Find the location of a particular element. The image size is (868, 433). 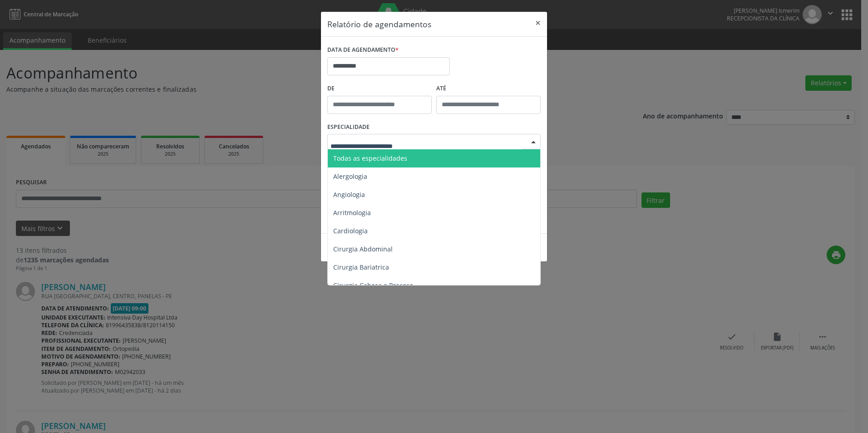

span: Cirurgia Bariatrica is located at coordinates (361, 268).